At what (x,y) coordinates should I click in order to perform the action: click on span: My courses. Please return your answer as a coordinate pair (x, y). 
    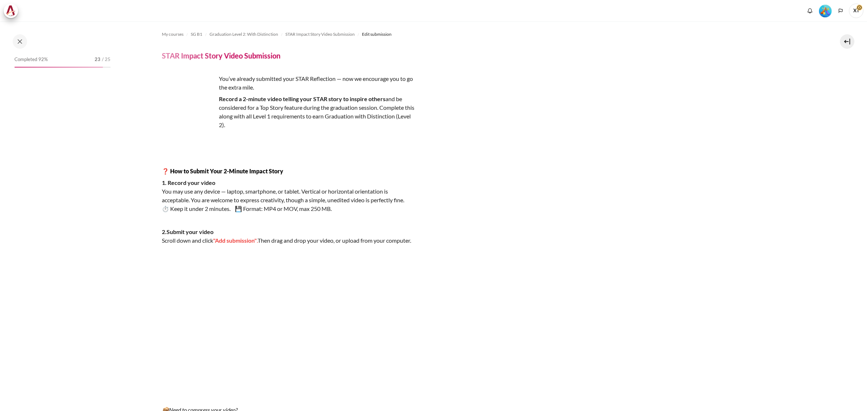
    Looking at the image, I should click on (173, 34).